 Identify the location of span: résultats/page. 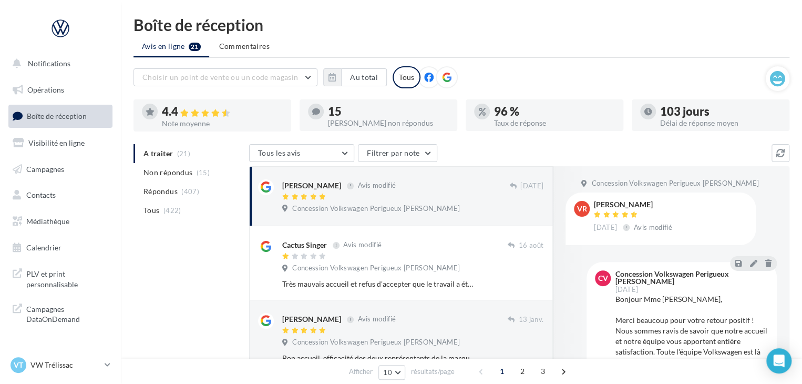
(433, 371).